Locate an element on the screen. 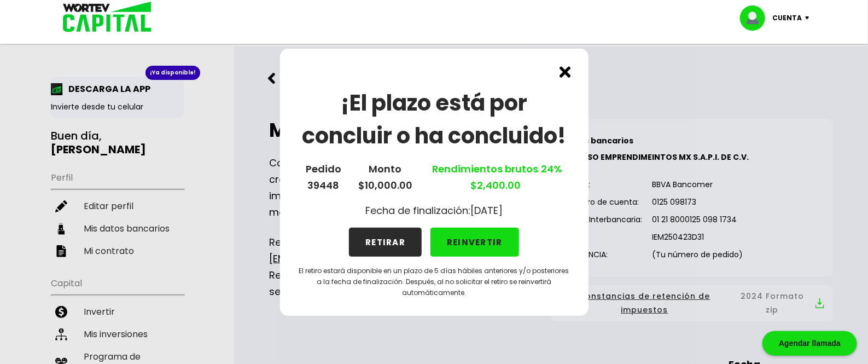 The image size is (868, 364). button: RETIRAR is located at coordinates (385, 242).